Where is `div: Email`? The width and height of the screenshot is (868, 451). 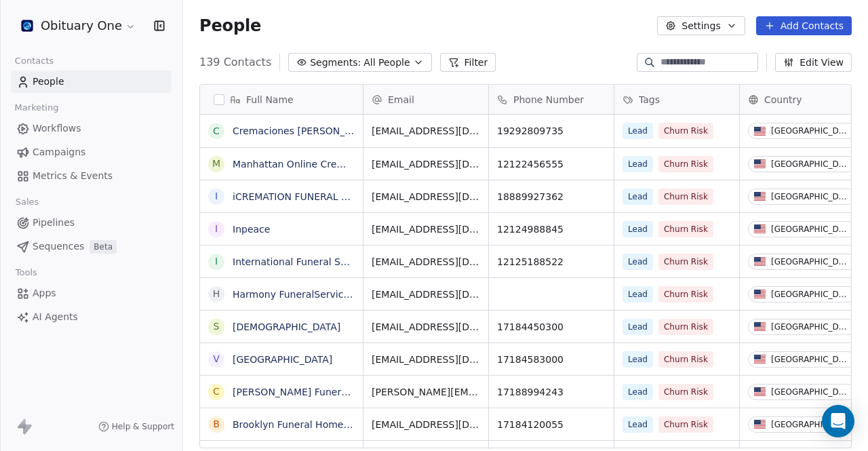 div: Email is located at coordinates (426, 99).